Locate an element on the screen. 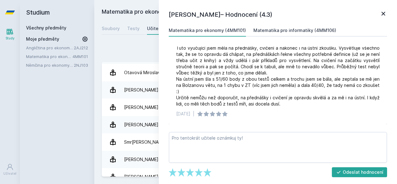 The height and width of the screenshot is (184, 397). h2: Matematika pro ekonomy (4MM101) is located at coordinates (210, 12).